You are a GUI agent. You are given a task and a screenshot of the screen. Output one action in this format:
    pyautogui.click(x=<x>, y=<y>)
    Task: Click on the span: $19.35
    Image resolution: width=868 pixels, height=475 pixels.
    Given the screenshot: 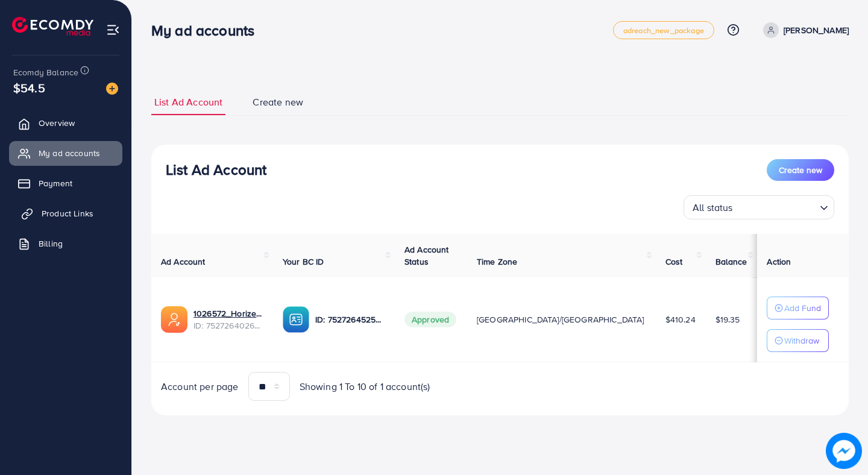 What is the action you would take?
    pyautogui.click(x=727, y=319)
    